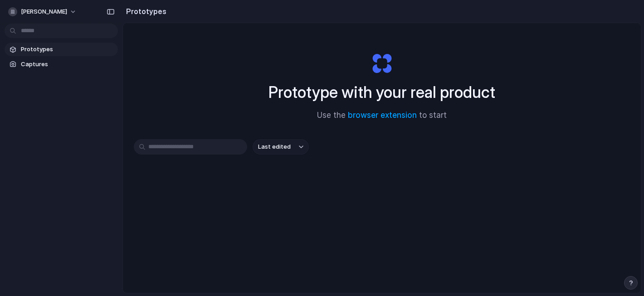 The width and height of the screenshot is (644, 296). What do you see at coordinates (61, 65) in the screenshot?
I see `a: Captures` at bounding box center [61, 65].